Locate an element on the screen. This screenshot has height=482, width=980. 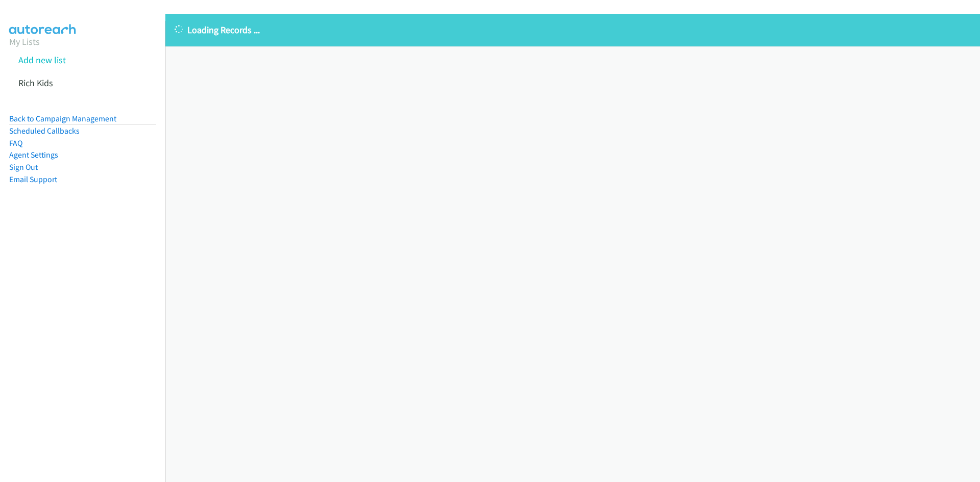
a: Rich Kids is located at coordinates (36, 83).